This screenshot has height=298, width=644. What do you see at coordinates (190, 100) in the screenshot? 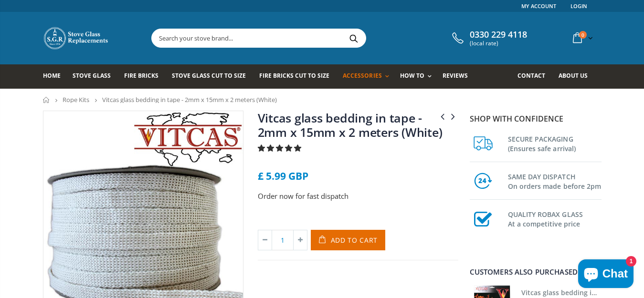
I see `span: Vitcas glass bedding in tape - 2mm x 15mm x 2 meters (White)` at bounding box center [190, 100].